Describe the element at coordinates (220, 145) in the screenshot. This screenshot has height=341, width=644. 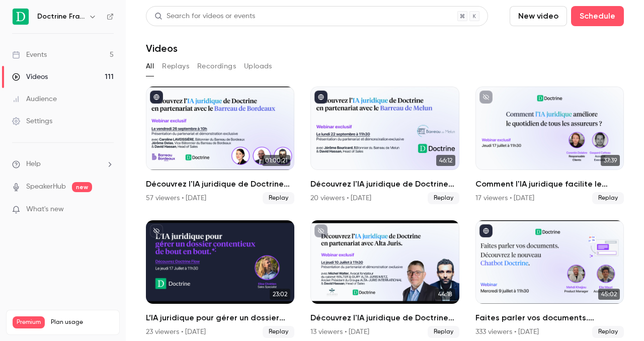
I see `a: 01:00:21Découvrez l'IA juridique de Doctrine en partenariat avec le Barreau de Bordeaux57 viewers...` at that location.